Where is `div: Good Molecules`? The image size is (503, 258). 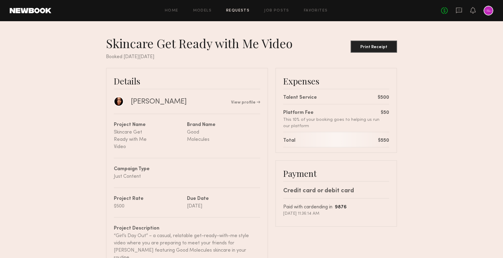
div: Good Molecules is located at coordinates (205, 136).